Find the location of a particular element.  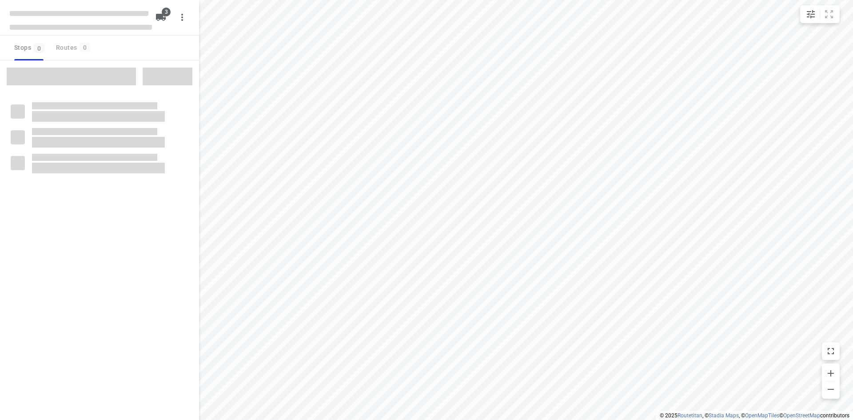

button: Map settings is located at coordinates (811, 14).